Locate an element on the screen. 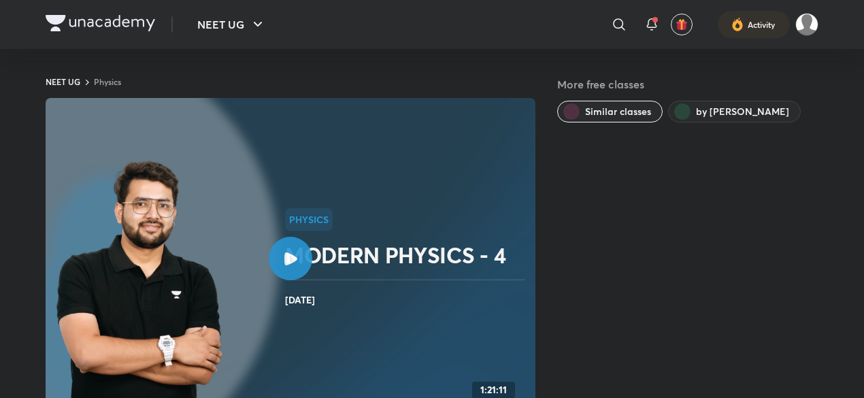  span: Similar classes is located at coordinates (618, 112).